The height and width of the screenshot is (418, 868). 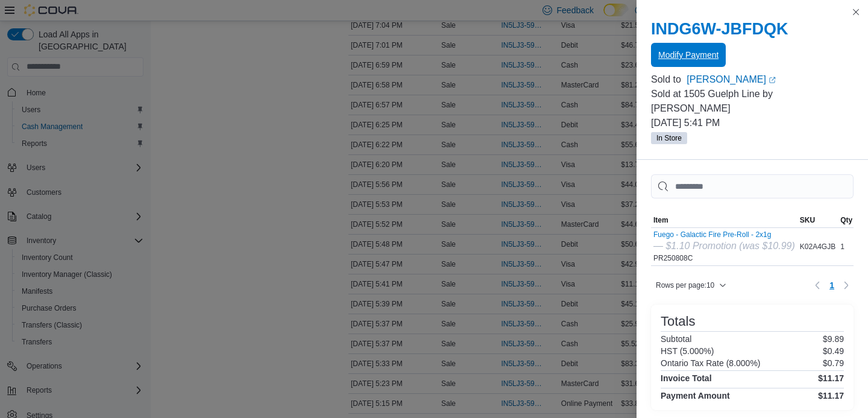 What do you see at coordinates (772, 80) in the screenshot?
I see `svg: External link` at bounding box center [772, 80].